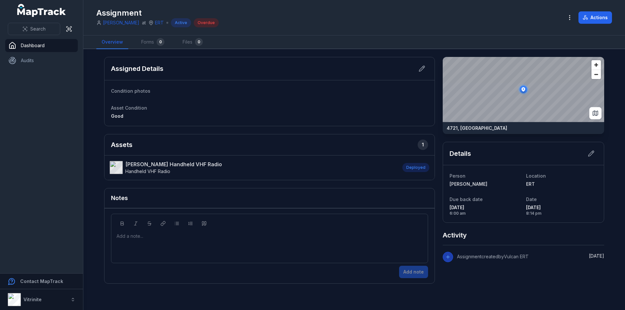  I want to click on canvas: Map, so click(524, 90).